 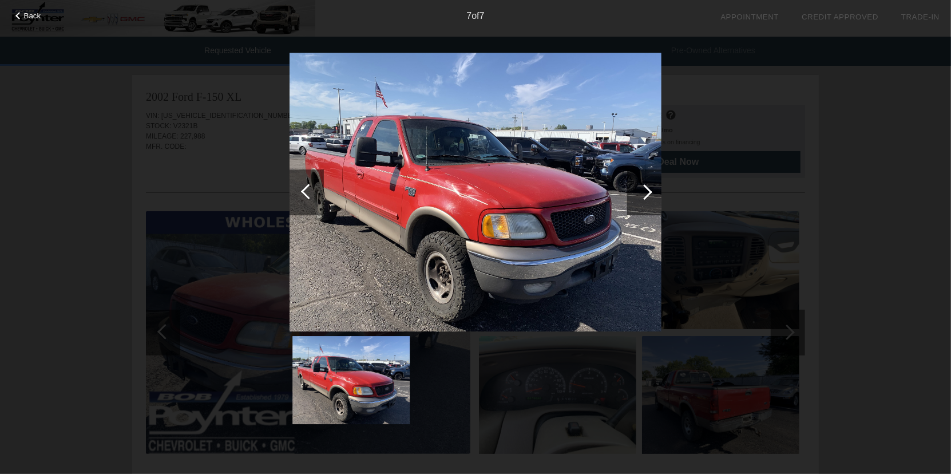 I want to click on a: Credit Approved, so click(x=840, y=17).